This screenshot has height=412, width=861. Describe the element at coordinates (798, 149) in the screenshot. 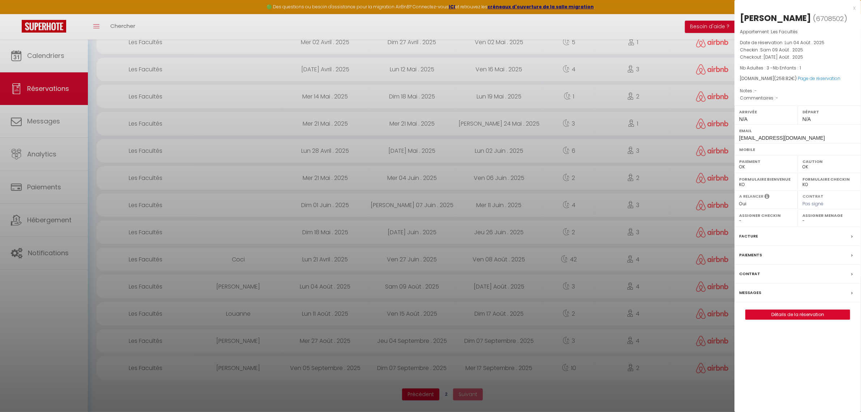

I see `label: Mobile` at that location.